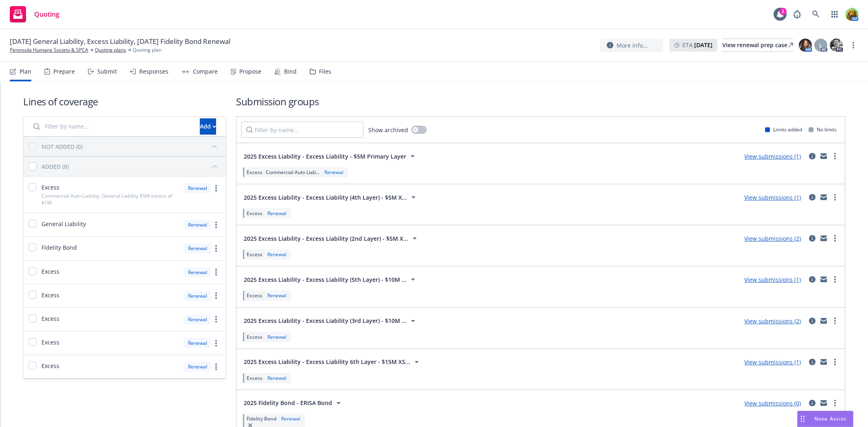 The width and height of the screenshot is (868, 427). I want to click on div: Propose, so click(250, 71).